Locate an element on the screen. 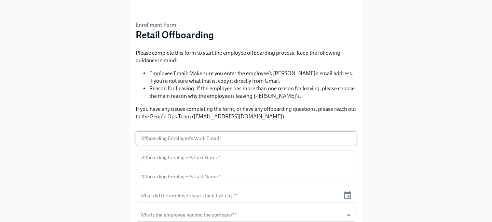  input: MM/DD/YYYY is located at coordinates (238, 195).